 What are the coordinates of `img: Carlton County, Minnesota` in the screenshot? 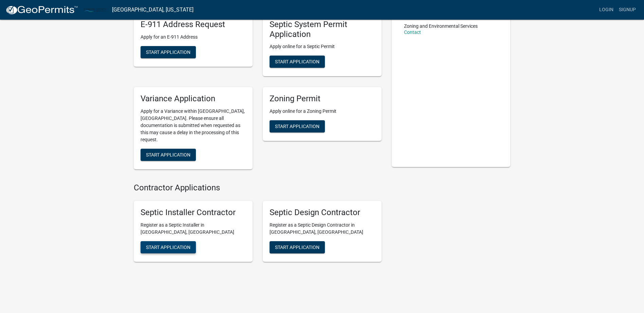 It's located at (95, 9).